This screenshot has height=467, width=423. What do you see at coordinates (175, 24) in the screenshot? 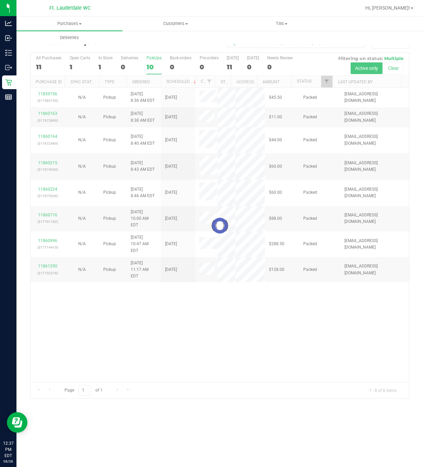
I see `a: Customers` at bounding box center [175, 24].